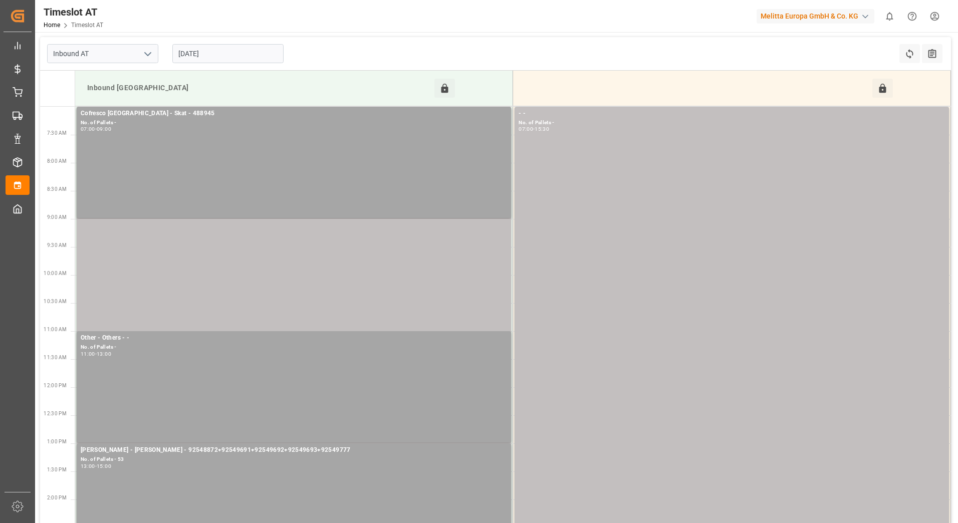  Describe the element at coordinates (55, 413) in the screenshot. I see `span: 12:30 PM` at that location.